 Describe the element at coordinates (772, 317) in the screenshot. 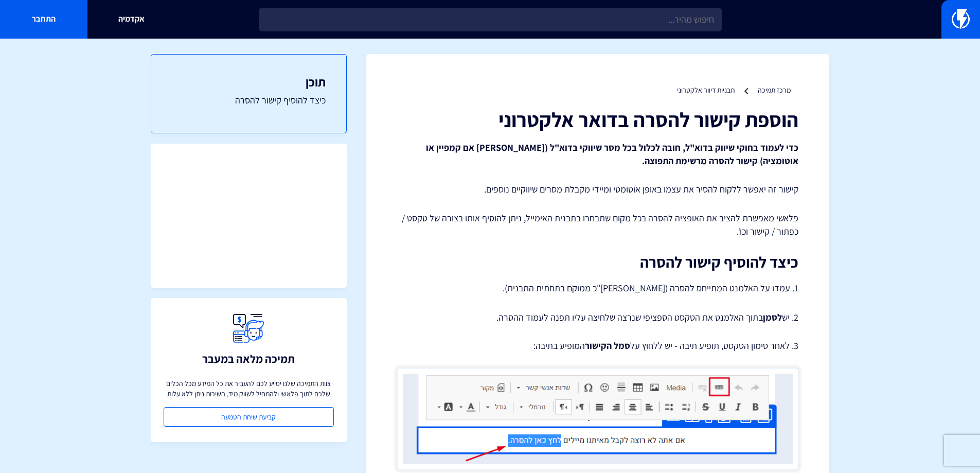

I see `strong: לסמן` at that location.